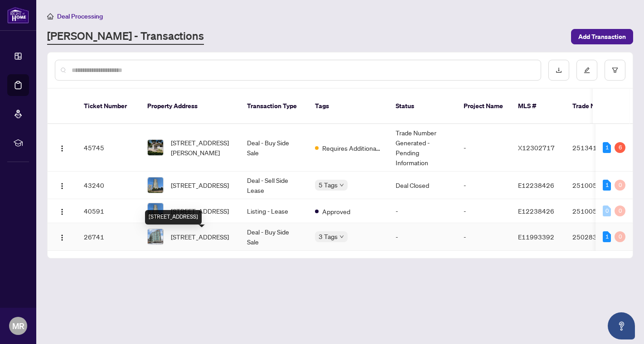 The height and width of the screenshot is (344, 644). Describe the element at coordinates (602, 37) in the screenshot. I see `span: Add Transaction` at that location.